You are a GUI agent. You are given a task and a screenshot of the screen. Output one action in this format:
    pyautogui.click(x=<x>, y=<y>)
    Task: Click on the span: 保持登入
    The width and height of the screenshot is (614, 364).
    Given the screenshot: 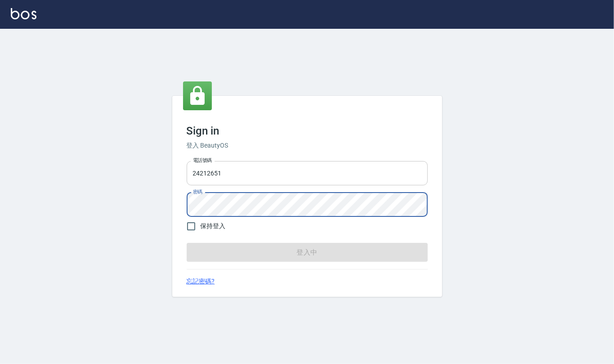 What is the action you would take?
    pyautogui.click(x=213, y=226)
    